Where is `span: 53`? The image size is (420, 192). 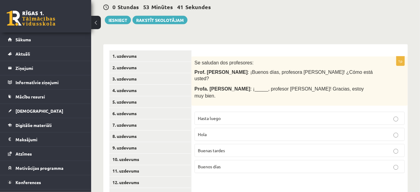 span: 53 is located at coordinates (146, 7).